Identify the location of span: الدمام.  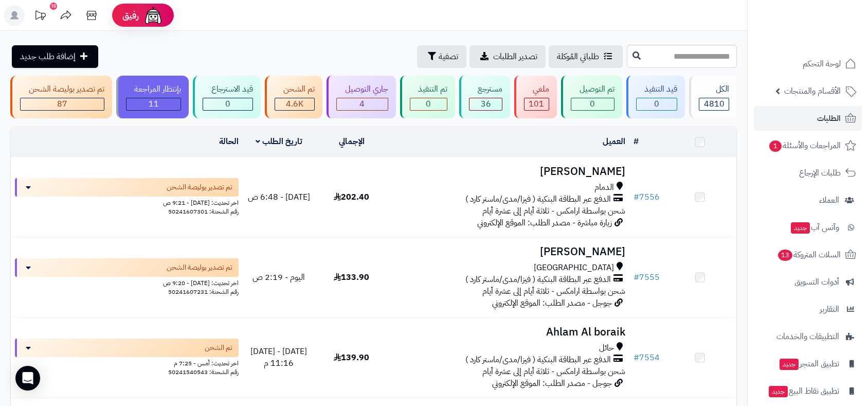
(605, 187).